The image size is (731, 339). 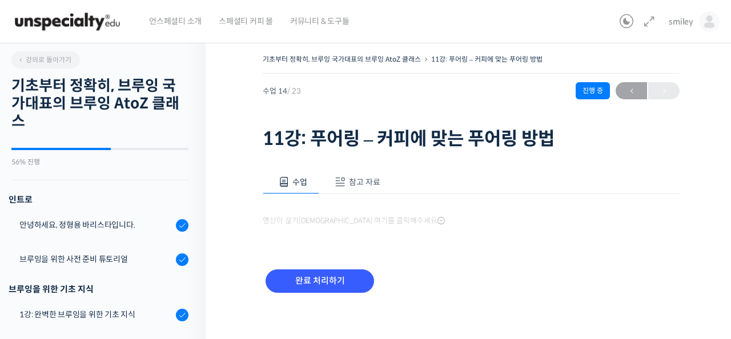 I want to click on a: ←이전, so click(x=631, y=91).